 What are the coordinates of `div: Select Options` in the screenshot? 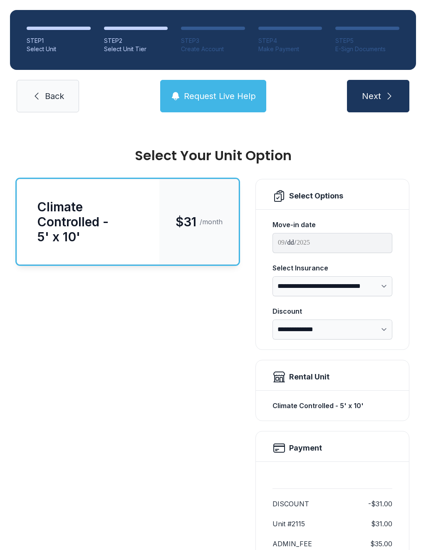 It's located at (316, 196).